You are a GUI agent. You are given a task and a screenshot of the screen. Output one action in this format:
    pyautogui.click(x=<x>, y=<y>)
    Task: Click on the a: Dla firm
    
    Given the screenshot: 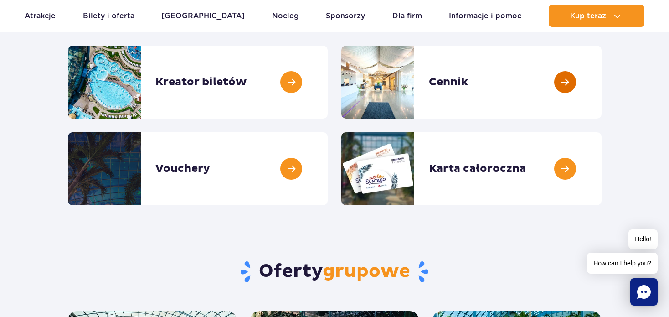 What is the action you would take?
    pyautogui.click(x=407, y=16)
    